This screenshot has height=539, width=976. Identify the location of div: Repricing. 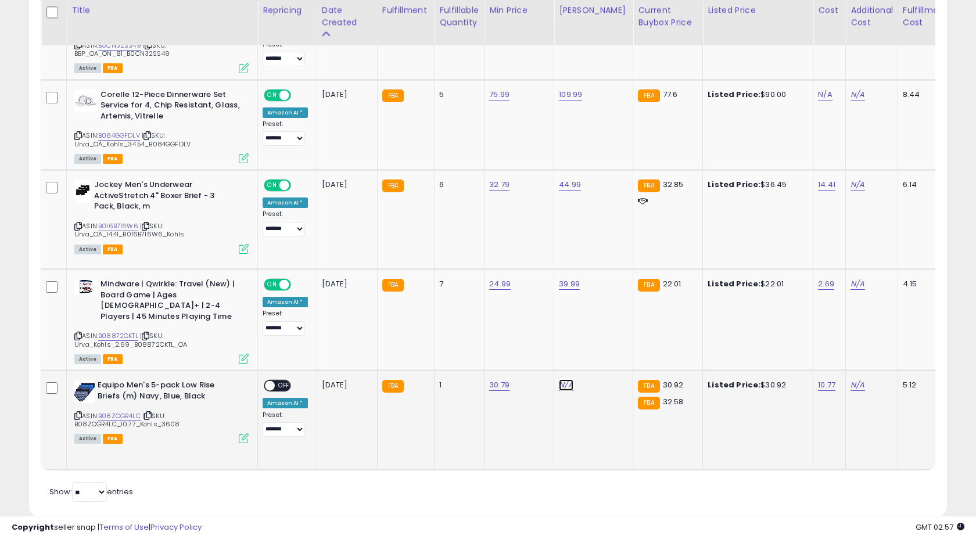
(287, 10).